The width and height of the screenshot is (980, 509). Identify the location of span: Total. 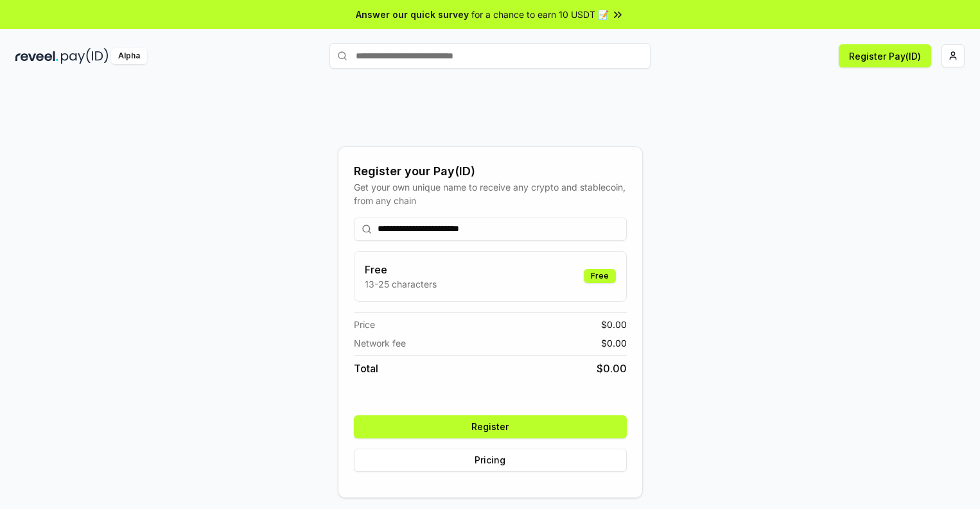
(366, 369).